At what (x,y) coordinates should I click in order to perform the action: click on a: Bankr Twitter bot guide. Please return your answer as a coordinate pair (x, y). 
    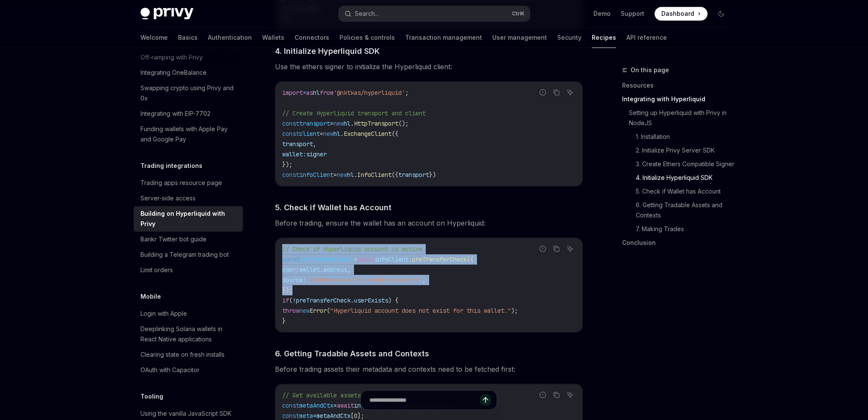
    Looking at the image, I should click on (188, 239).